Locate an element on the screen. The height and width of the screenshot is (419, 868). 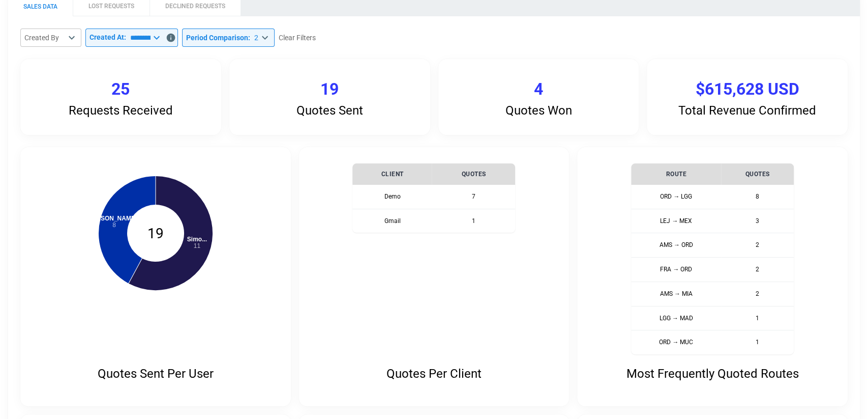
p: Created At: is located at coordinates (108, 37).